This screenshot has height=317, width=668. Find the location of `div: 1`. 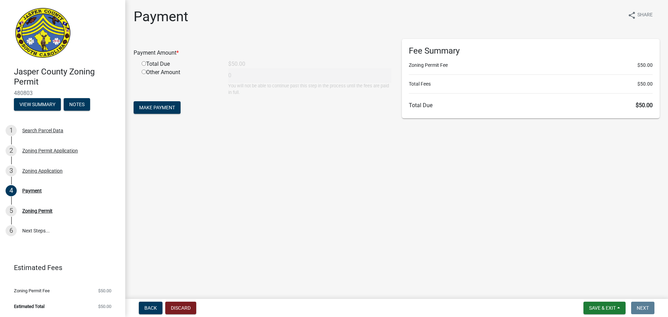

div: 1 is located at coordinates (11, 130).